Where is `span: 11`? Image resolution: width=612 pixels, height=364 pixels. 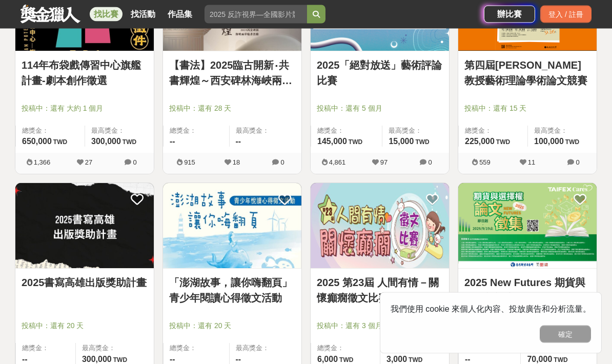 span: 11 is located at coordinates (532, 163).